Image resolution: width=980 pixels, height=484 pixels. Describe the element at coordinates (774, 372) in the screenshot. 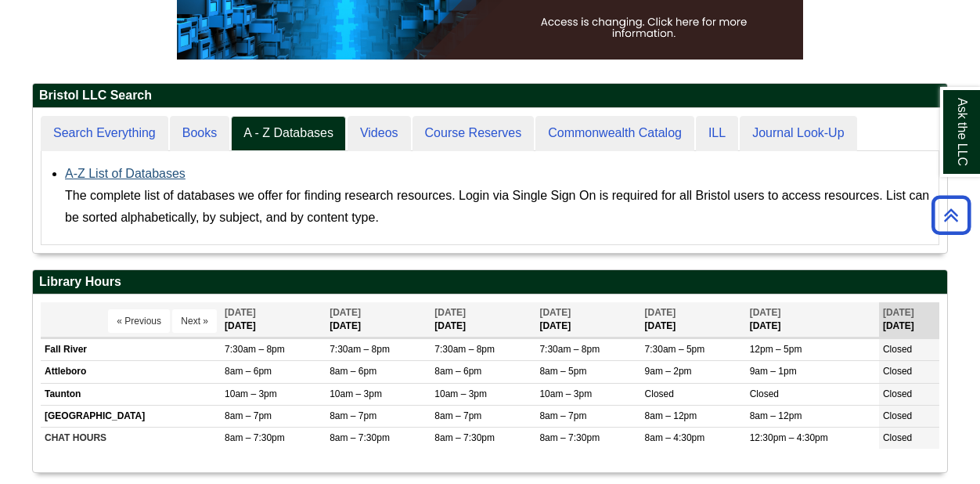

I see `span: 9am – 1pm` at that location.